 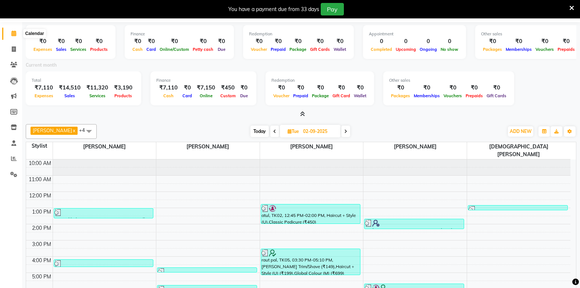 What do you see at coordinates (40, 195) in the screenshot?
I see `div: 12:00 PM` at bounding box center [40, 195].